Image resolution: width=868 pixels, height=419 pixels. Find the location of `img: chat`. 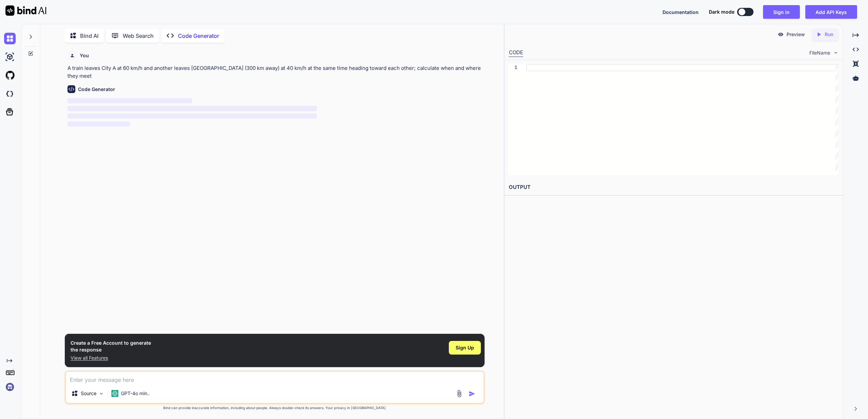

img: chat is located at coordinates (10, 38).